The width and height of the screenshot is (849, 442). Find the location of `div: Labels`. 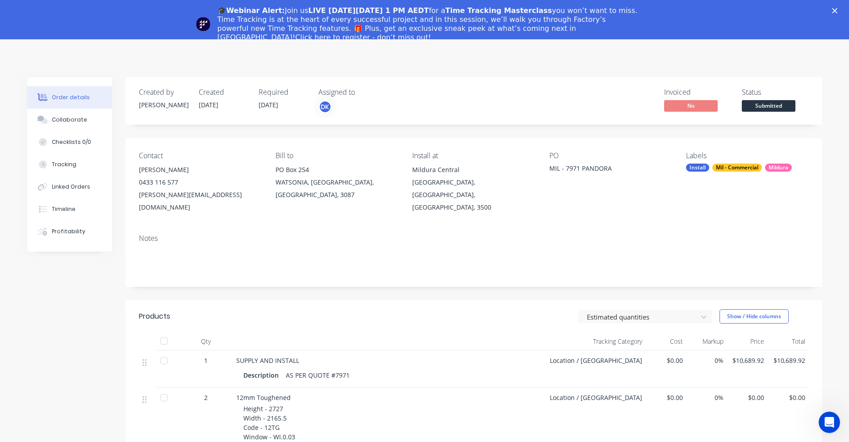

div: Labels is located at coordinates (747, 155).